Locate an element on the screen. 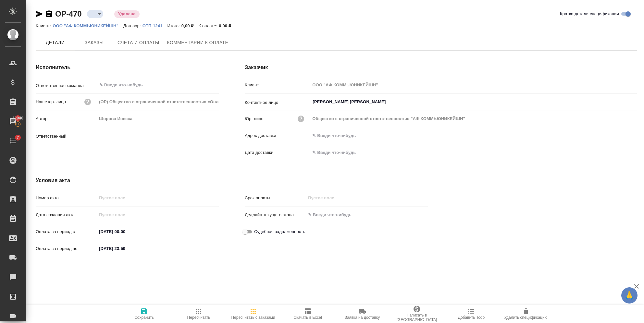 The width and height of the screenshot is (644, 323). p: Договор: is located at coordinates (133, 26).